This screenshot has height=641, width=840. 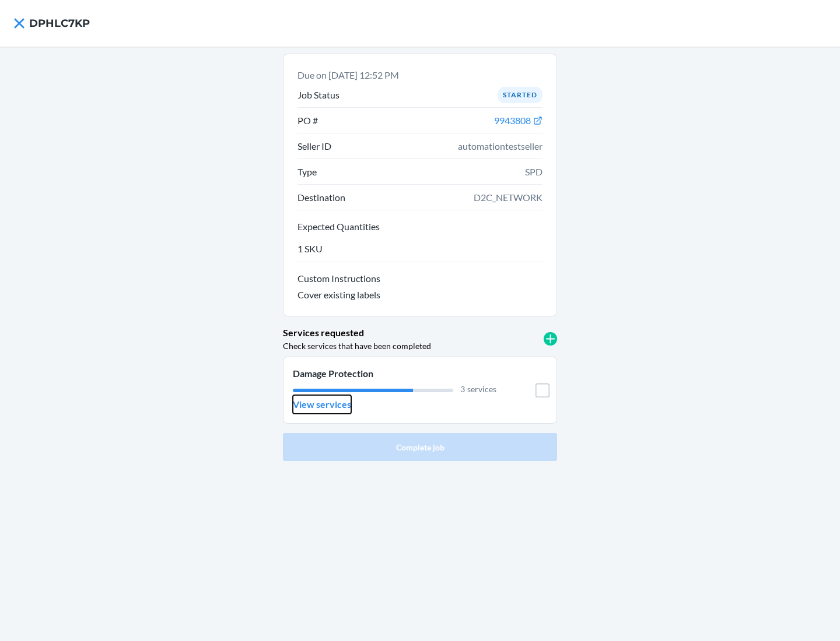 What do you see at coordinates (394, 374) in the screenshot?
I see `p: Damage Protection` at bounding box center [394, 374].